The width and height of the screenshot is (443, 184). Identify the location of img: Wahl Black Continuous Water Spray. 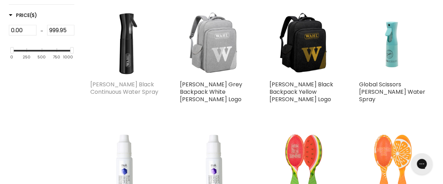
(124, 43).